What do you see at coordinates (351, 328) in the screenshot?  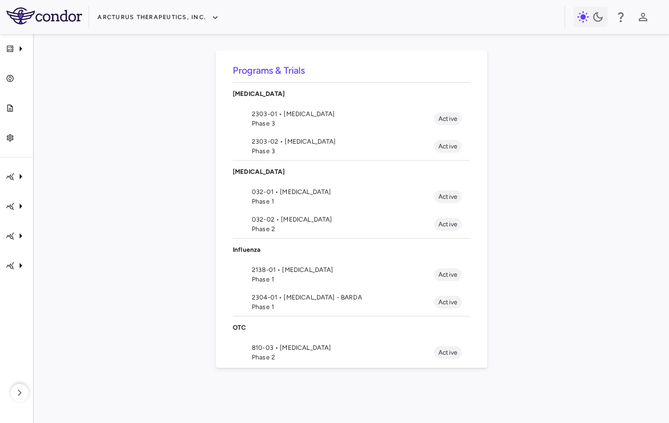 I see `div: OTC` at bounding box center [351, 328].